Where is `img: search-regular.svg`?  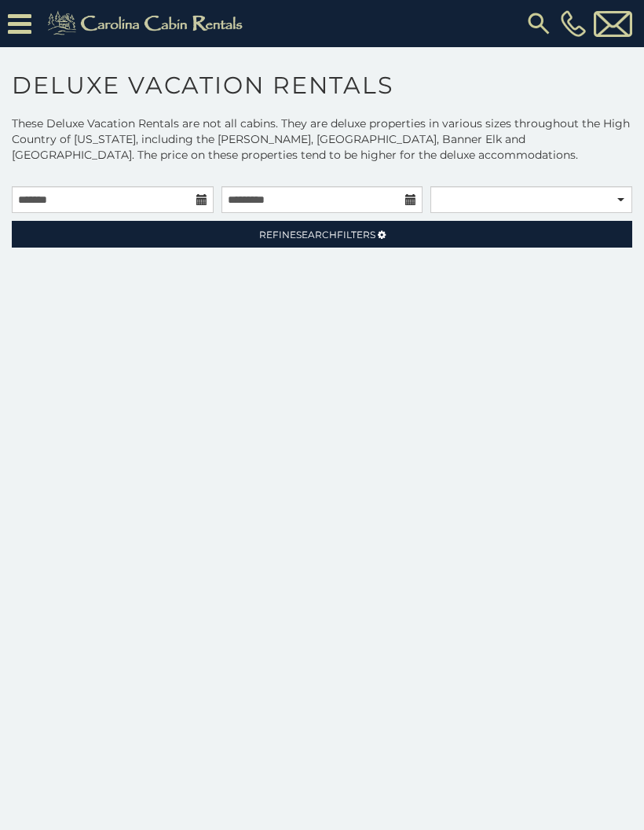 img: search-regular.svg is located at coordinates (539, 24).